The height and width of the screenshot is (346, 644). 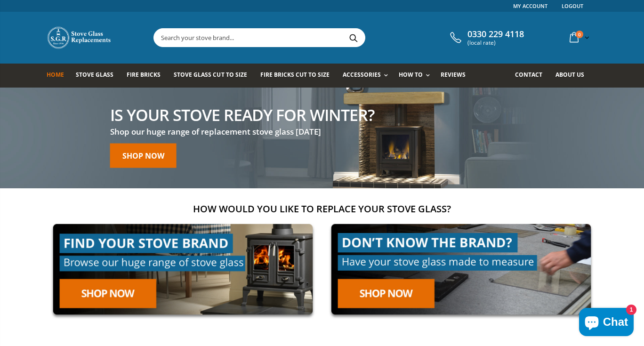 What do you see at coordinates (579, 34) in the screenshot?
I see `span: 0` at bounding box center [579, 34].